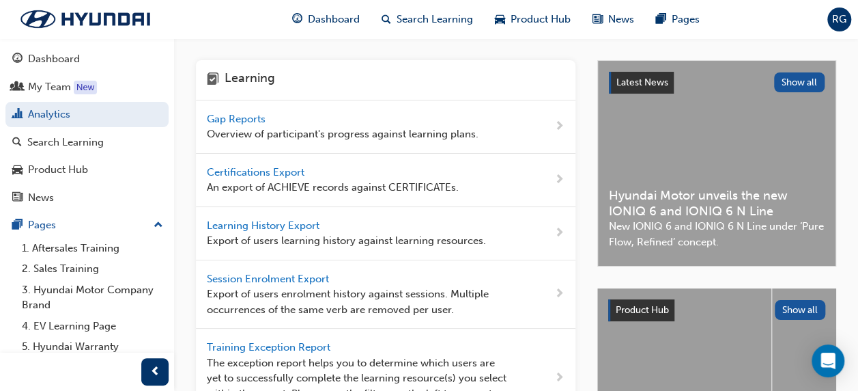 Image resolution: width=858 pixels, height=391 pixels. Describe the element at coordinates (828, 361) in the screenshot. I see `div: Open Intercom Messenger` at that location.